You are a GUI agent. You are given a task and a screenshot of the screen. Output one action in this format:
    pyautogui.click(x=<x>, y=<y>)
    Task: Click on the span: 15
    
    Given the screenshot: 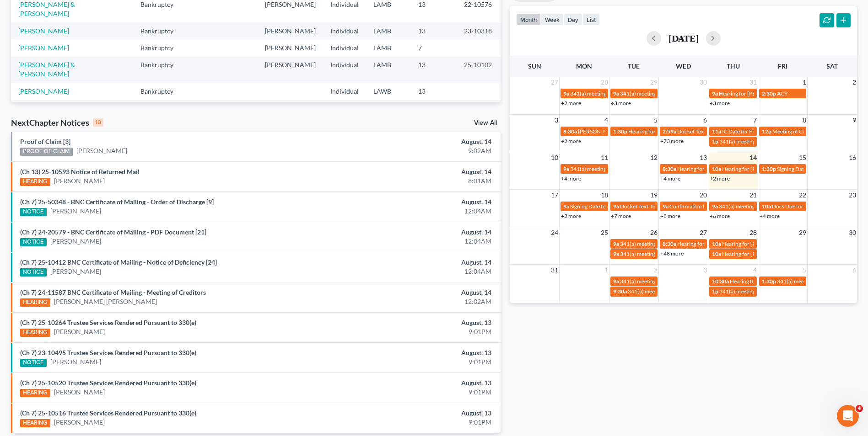 What is the action you would take?
    pyautogui.click(x=802, y=157)
    